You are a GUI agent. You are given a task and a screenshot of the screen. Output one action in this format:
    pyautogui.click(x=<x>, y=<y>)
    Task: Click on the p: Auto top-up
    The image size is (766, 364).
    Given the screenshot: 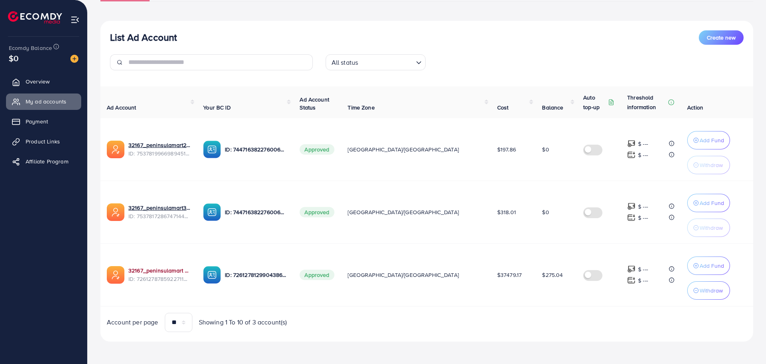 What is the action you would take?
    pyautogui.click(x=595, y=102)
    